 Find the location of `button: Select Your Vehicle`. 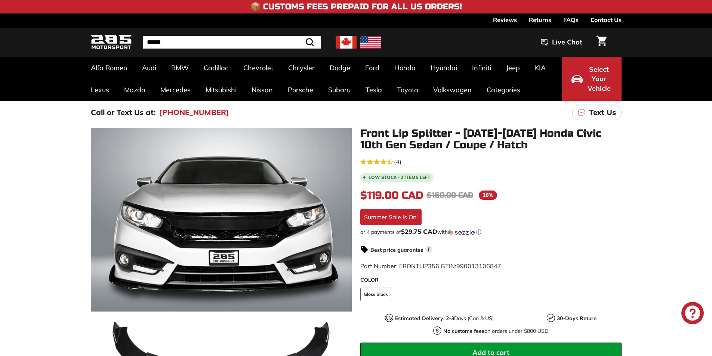

button: Select Your Vehicle is located at coordinates (591, 79).